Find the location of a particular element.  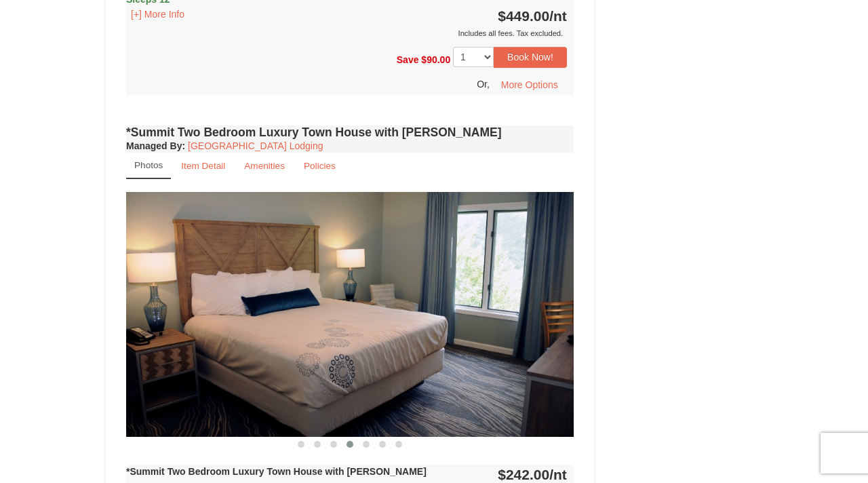

span: $449.00 is located at coordinates (524, 15).